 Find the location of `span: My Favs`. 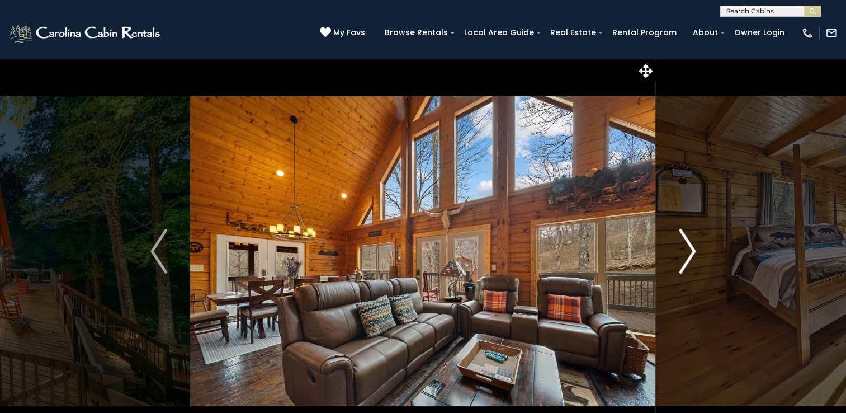

span: My Favs is located at coordinates (349, 32).